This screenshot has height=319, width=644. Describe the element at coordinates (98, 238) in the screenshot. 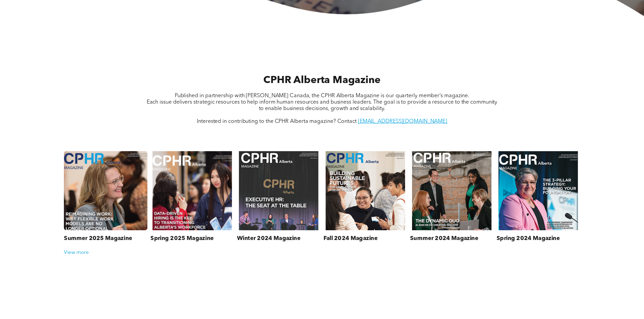

I see `h3: Summer 2025 Magazine` at that location.